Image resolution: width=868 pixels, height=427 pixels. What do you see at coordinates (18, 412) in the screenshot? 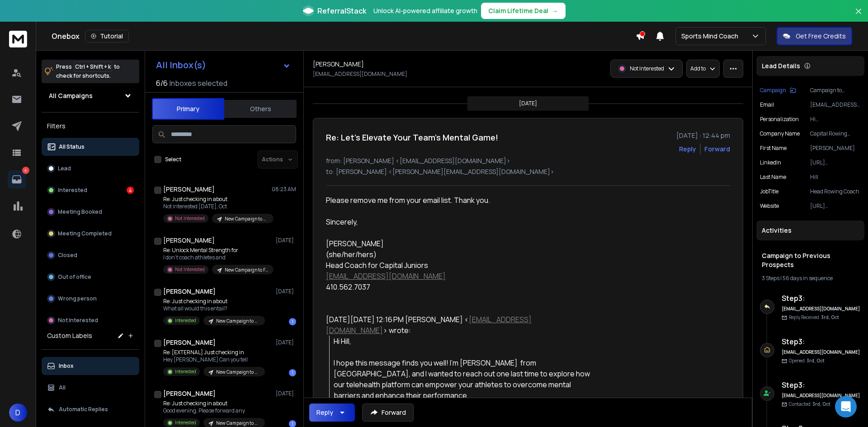
I see `button: D` at bounding box center [18, 412].